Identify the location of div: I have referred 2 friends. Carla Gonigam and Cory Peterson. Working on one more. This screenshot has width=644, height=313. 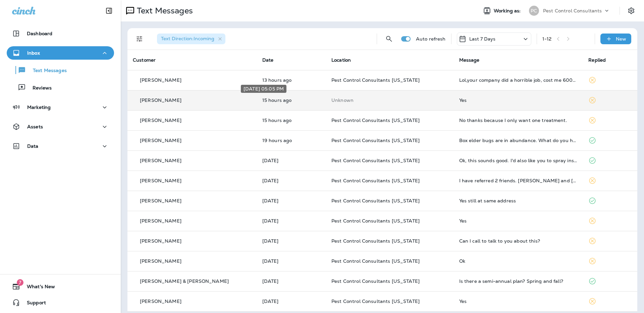
(518, 181).